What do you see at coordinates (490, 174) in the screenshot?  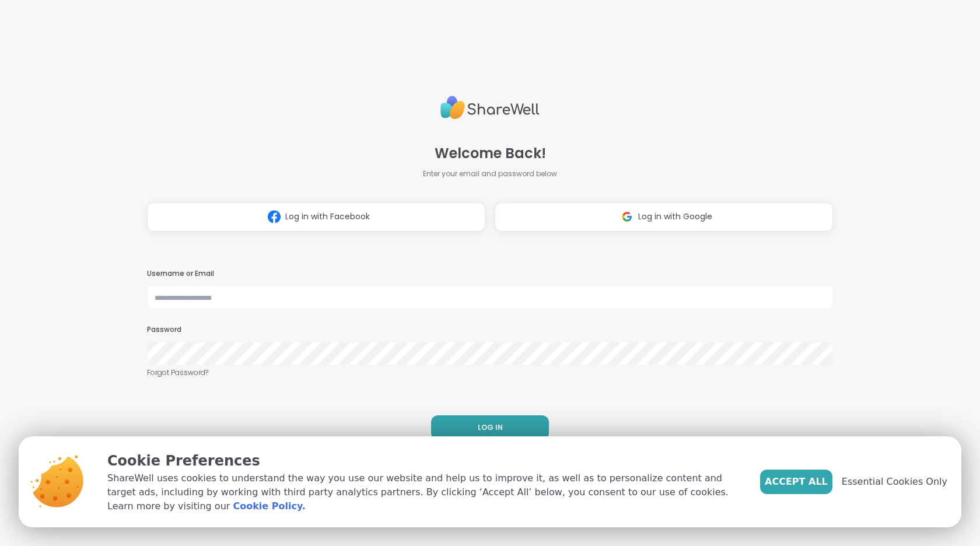 I see `span: Enter your email and password below` at bounding box center [490, 174].